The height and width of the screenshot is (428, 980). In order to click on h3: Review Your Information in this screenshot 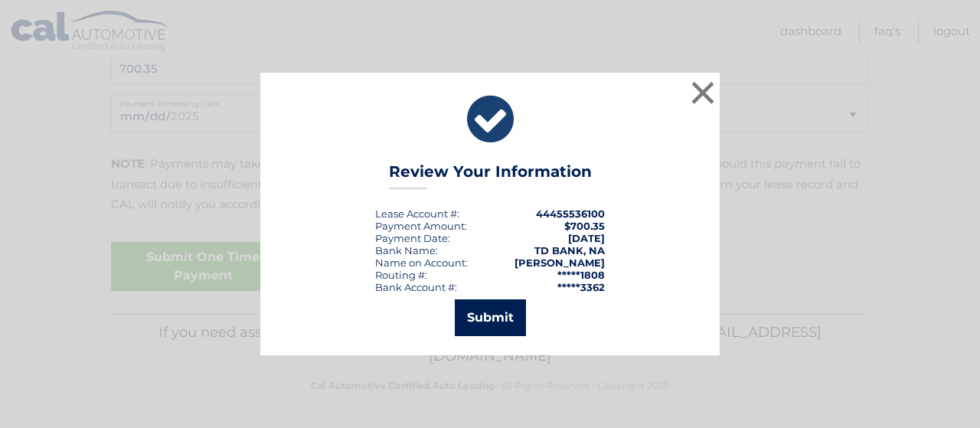, I will do `click(490, 175)`.